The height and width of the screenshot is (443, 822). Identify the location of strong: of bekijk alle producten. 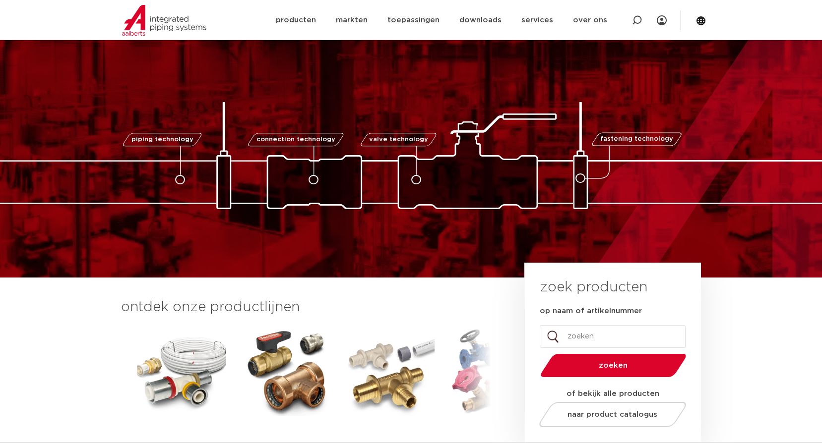
(613, 394).